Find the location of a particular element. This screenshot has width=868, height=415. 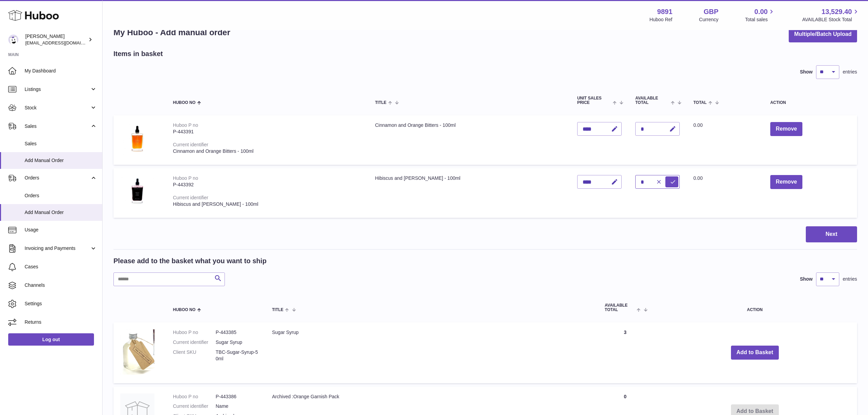

a: 13,529.40 AVAILABLE Stock Total is located at coordinates (830, 15).